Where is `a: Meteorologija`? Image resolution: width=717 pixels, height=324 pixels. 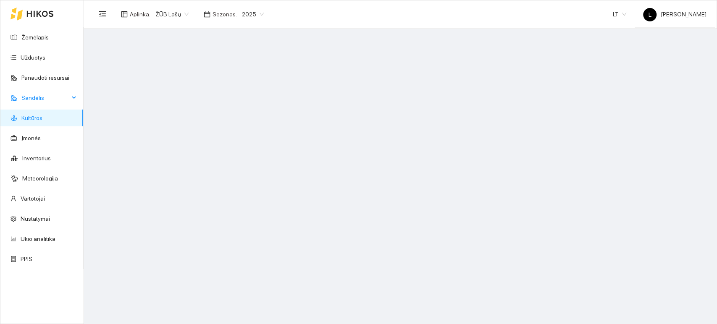 a: Meteorologija is located at coordinates (40, 178).